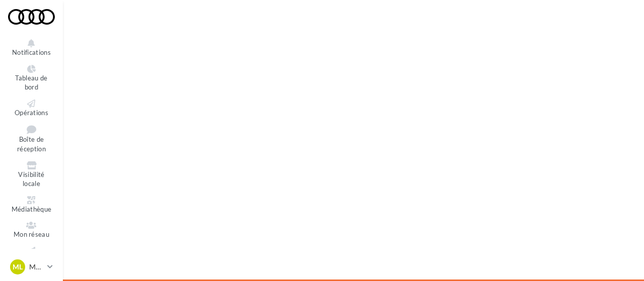 This screenshot has height=281, width=644. I want to click on a: Visibilité locale, so click(32, 175).